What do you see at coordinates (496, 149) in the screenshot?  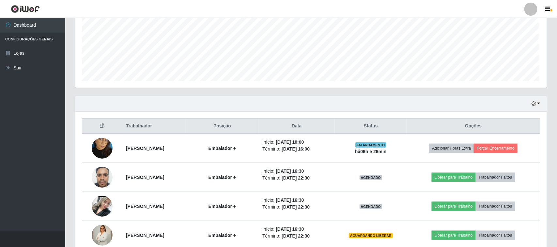 I see `button: Forçar Encerramento` at bounding box center [496, 149].